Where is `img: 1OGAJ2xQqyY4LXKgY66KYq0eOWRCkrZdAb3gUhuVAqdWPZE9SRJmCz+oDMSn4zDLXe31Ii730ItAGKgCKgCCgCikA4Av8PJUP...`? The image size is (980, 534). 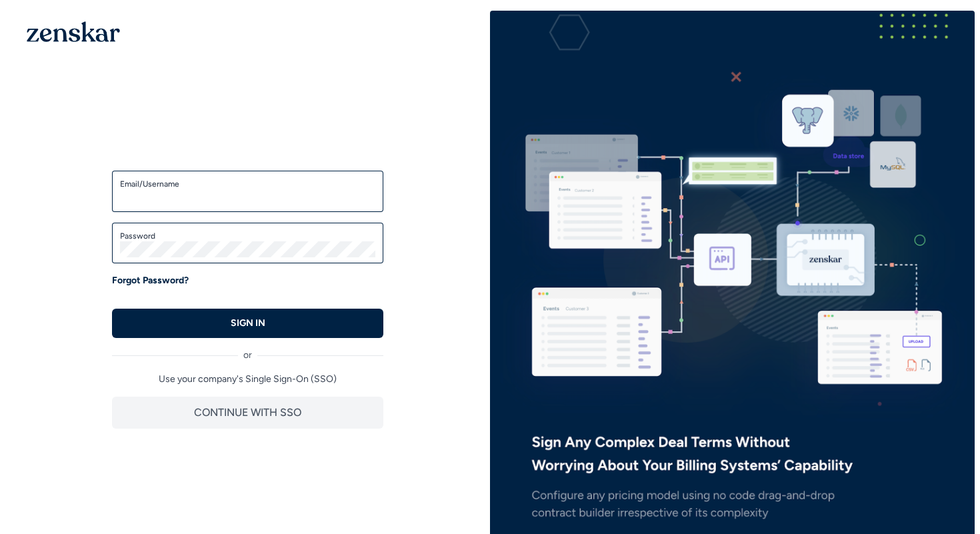
img: 1OGAJ2xQqyY4LXKgY66KYq0eOWRCkrZdAb3gUhuVAqdWPZE9SRJmCz+oDMSn4zDLXe31Ii730ItAGKgCKgCCgCikA4Av8PJUP... is located at coordinates (73, 31).